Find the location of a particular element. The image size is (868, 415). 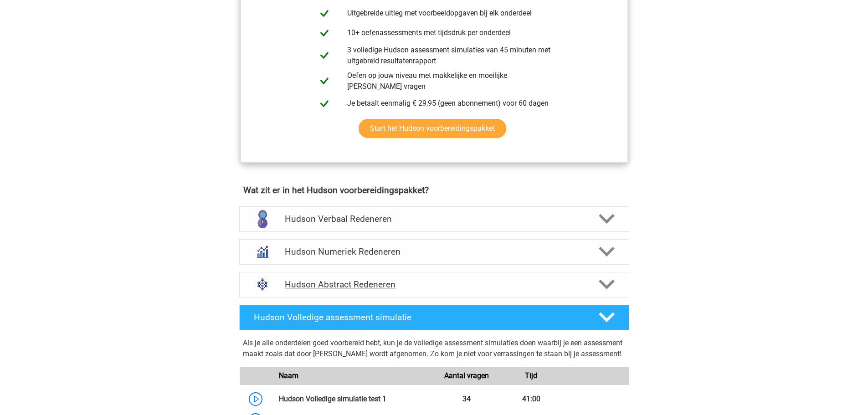

h4: Hudson Volledige assessment simulatie is located at coordinates (419, 317).